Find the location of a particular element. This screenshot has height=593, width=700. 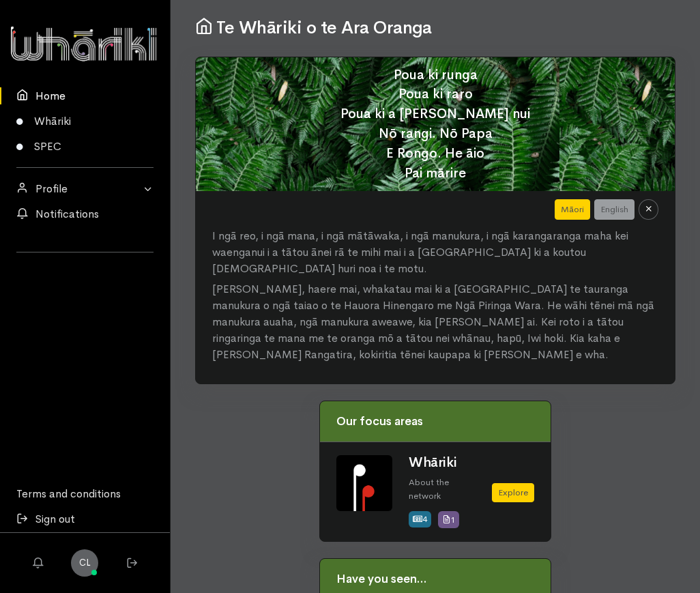

a: Explore is located at coordinates (513, 493).